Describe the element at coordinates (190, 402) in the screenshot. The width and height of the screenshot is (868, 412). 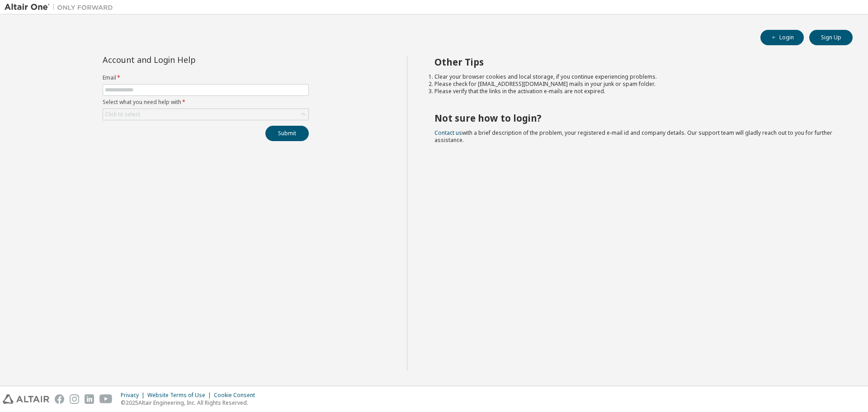
I see `p: © 2025 Altair Engineering, Inc. All Rights Reserved.` at that location.